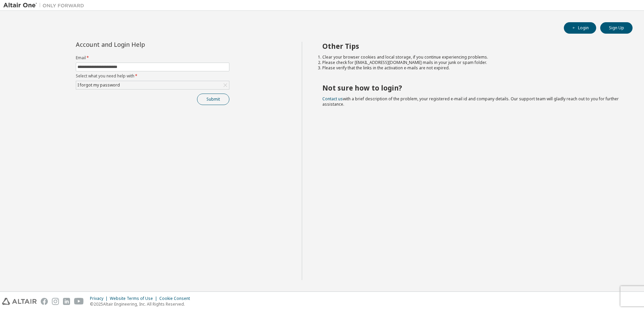 This screenshot has width=644, height=311. I want to click on img: linkedin.svg, so click(66, 301).